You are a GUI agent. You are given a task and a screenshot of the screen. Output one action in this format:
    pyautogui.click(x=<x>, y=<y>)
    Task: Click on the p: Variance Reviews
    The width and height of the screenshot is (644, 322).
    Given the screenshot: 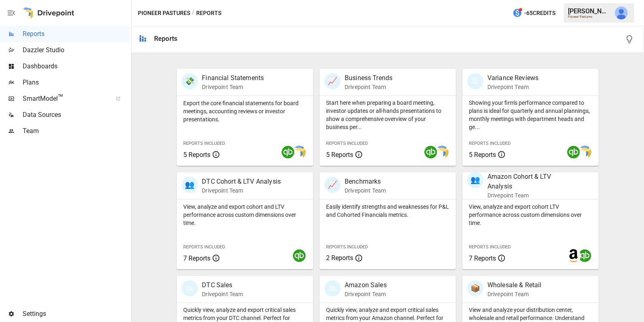 What is the action you would take?
    pyautogui.click(x=513, y=78)
    